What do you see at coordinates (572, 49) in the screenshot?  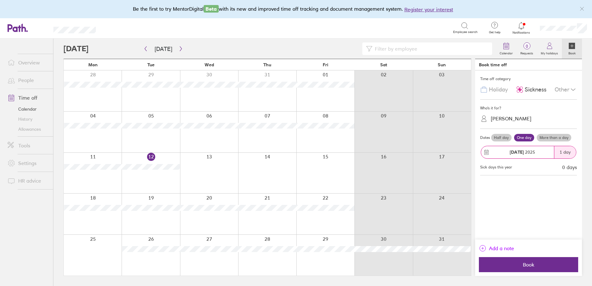 I see `a: Book` at bounding box center [572, 49].